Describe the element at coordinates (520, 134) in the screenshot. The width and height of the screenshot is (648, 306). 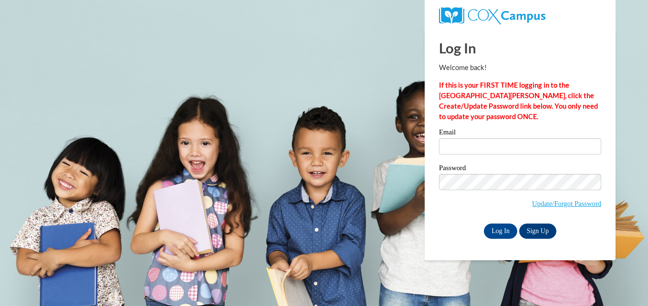
I see `label: Email` at that location.